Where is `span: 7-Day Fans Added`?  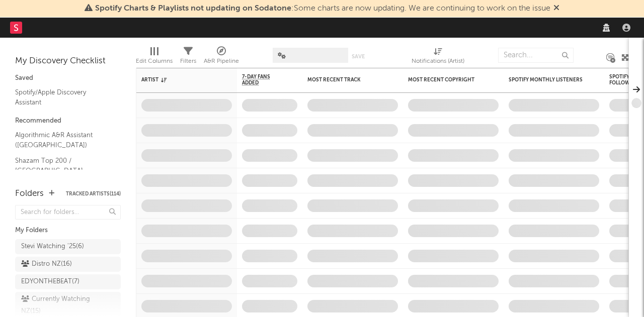
span: 7-Day Fans Added is located at coordinates (262, 80).